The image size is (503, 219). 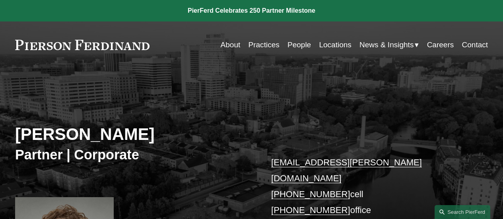 What do you see at coordinates (386, 45) in the screenshot?
I see `span: News & Insights` at bounding box center [386, 45].